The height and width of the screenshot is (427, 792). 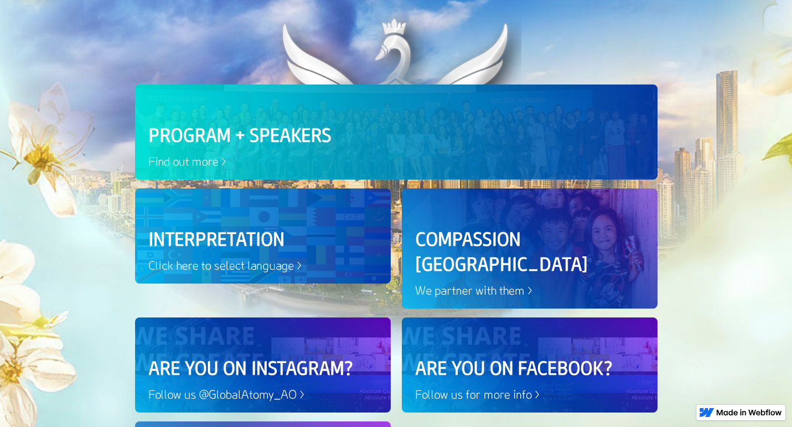 What do you see at coordinates (263, 394) in the screenshot?
I see `h3: Follow us @GlobalAtomy_AO >` at bounding box center [263, 394].